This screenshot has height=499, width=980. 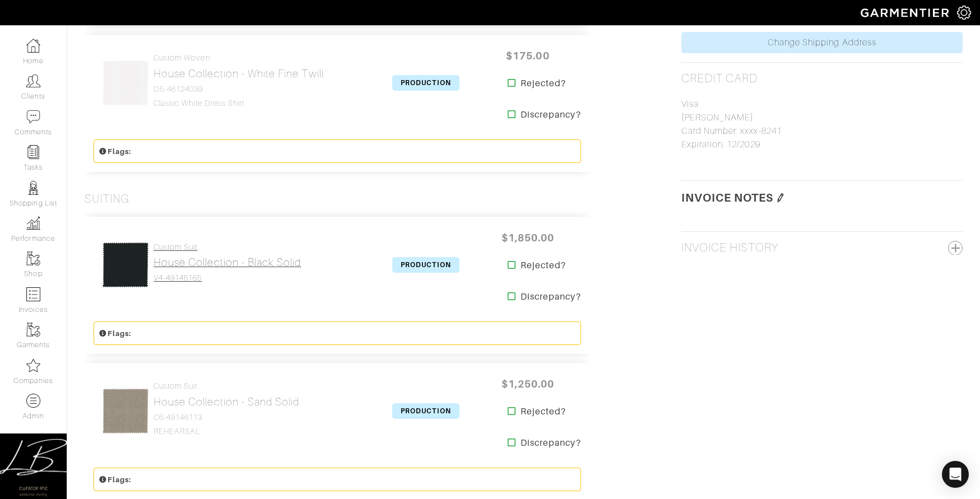 I want to click on h2: House Collection - Sand Solid, so click(x=226, y=402).